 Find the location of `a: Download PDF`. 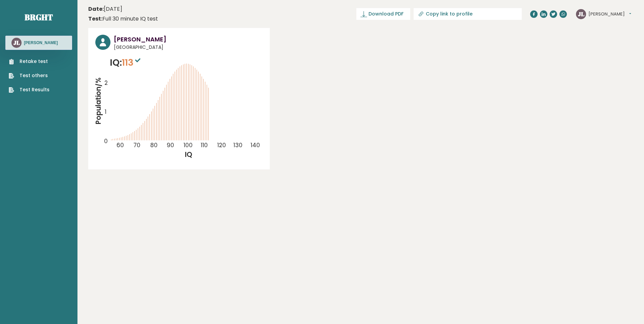

a: Download PDF is located at coordinates (384, 13).